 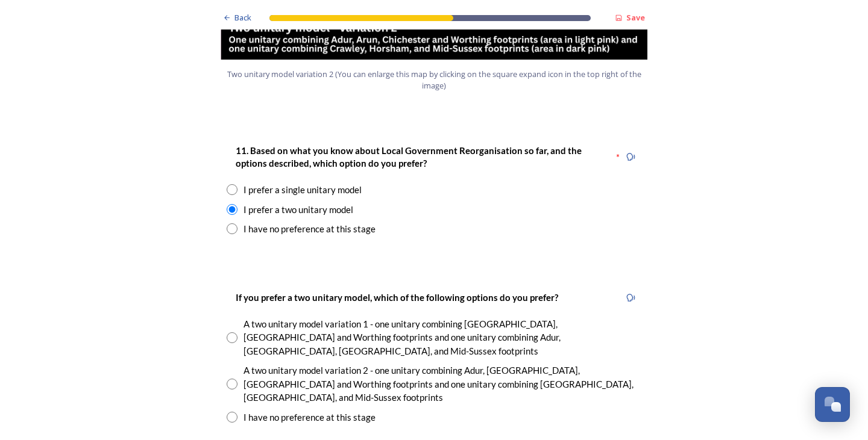 I want to click on strong: 11. Based on what you know about Local Government Reorganisation so far, and the options describe..., so click(x=409, y=157).